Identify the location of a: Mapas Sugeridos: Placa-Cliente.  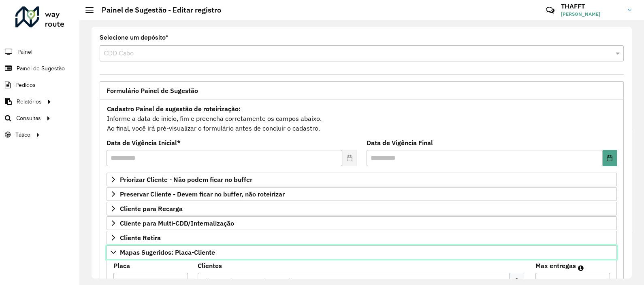
(362, 252).